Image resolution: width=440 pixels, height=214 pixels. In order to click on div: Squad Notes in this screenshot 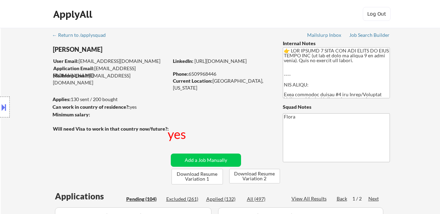, I will do `click(336, 107)`.